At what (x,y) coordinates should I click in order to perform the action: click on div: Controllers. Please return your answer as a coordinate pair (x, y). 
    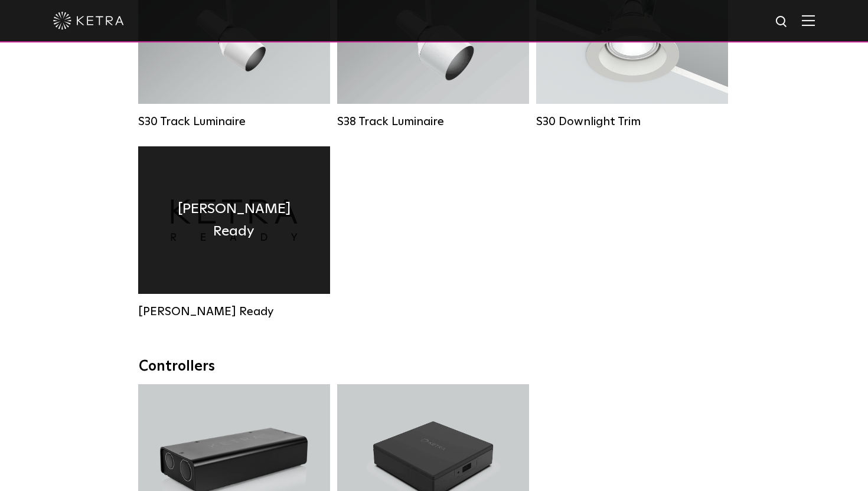
    Looking at the image, I should click on (434, 367).